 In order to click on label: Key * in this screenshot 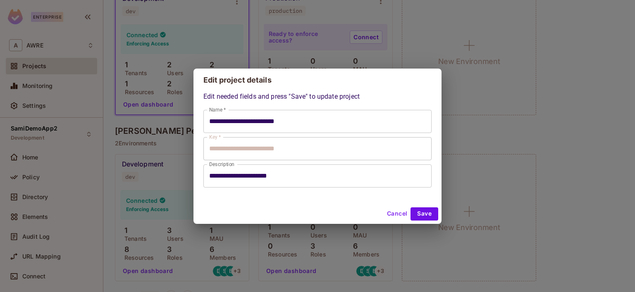, I will do `click(215, 137)`.